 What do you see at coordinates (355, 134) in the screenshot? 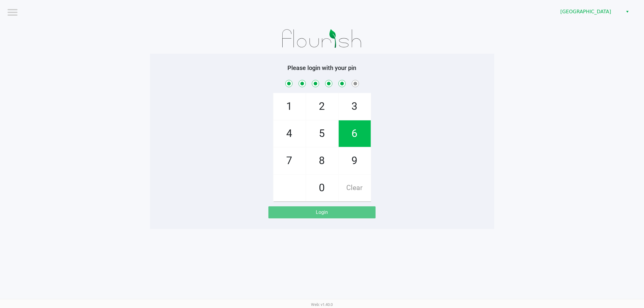
I see `span: 6` at bounding box center [355, 134].